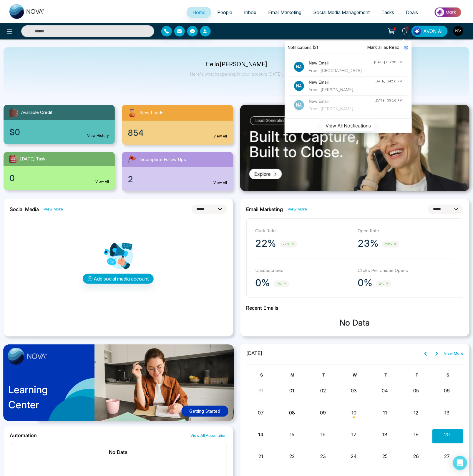 The width and height of the screenshot is (473, 476). What do you see at coordinates (225, 12) in the screenshot?
I see `span: People` at bounding box center [225, 12].